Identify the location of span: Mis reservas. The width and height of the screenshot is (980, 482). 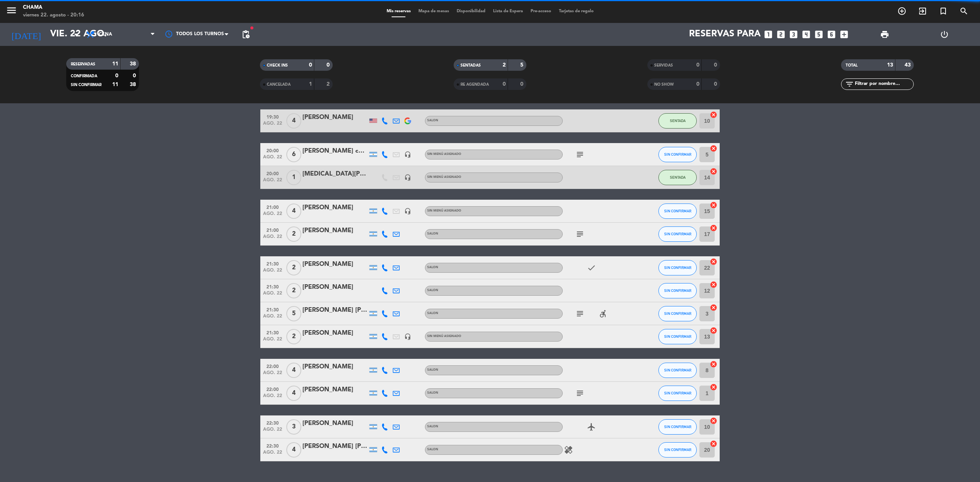
(399, 11).